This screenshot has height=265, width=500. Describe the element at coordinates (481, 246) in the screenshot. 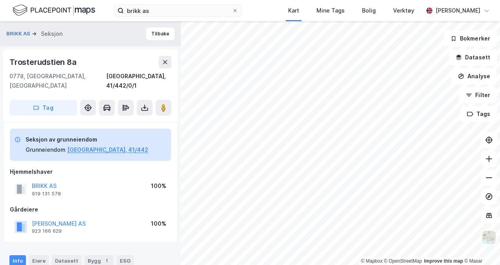

I see `div: Kontrollprogram for chat` at that location.